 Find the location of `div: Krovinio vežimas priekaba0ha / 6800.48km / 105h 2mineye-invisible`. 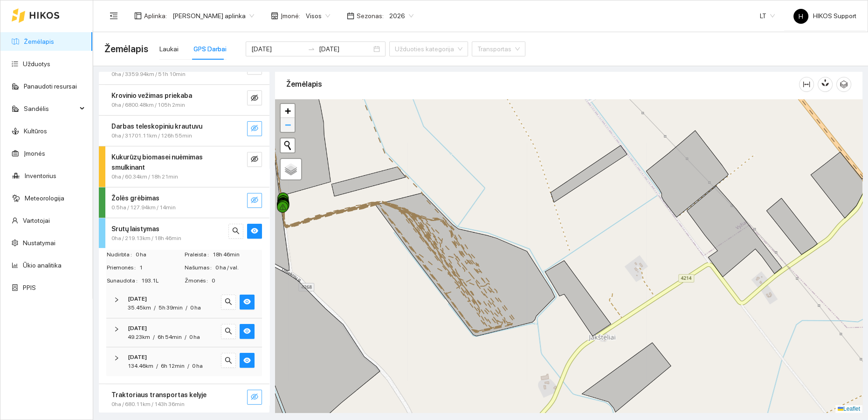

div: Krovinio vežimas priekaba0ha / 6800.48km / 105h 2mineye-invisible is located at coordinates (184, 100).